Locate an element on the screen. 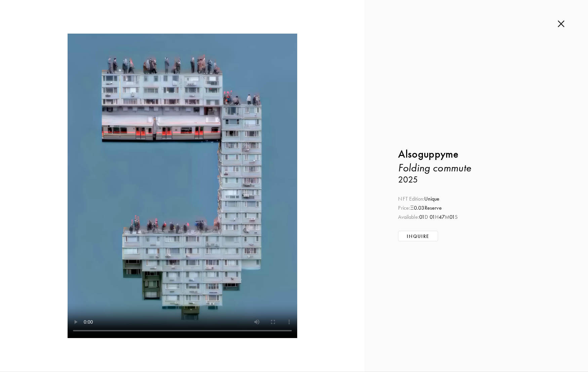 This screenshot has height=372, width=588. span: Price: is located at coordinates (404, 208).